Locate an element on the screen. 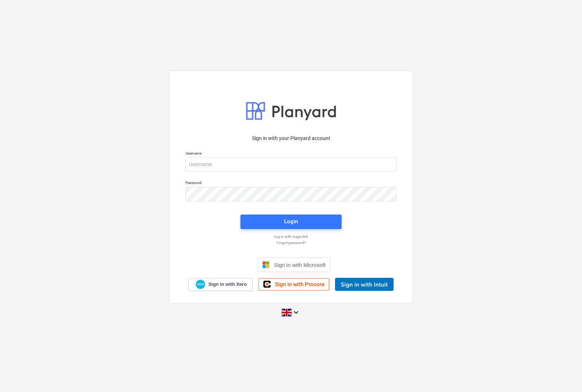  a: Forgot password? is located at coordinates (291, 243).